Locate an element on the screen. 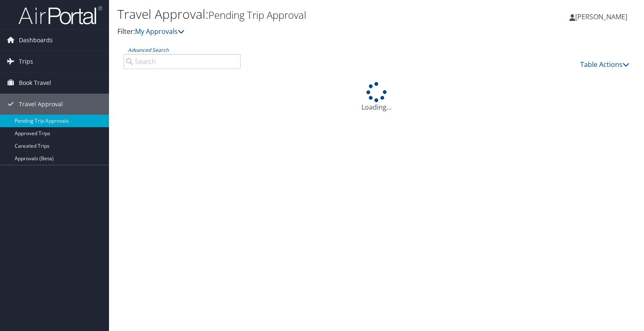  p: Filter: is located at coordinates (290, 32).